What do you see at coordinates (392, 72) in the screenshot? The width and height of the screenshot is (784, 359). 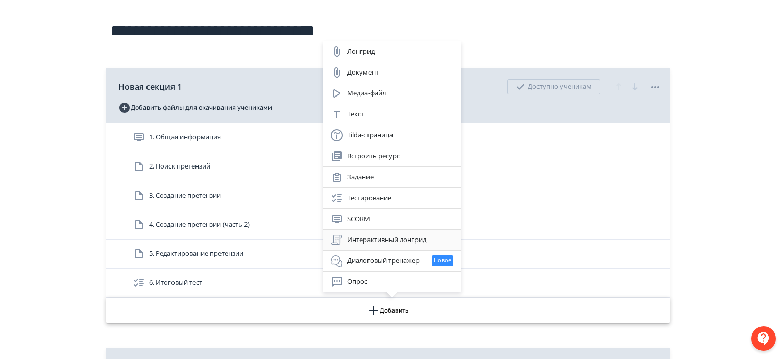 I see `div: Документ` at bounding box center [392, 72].